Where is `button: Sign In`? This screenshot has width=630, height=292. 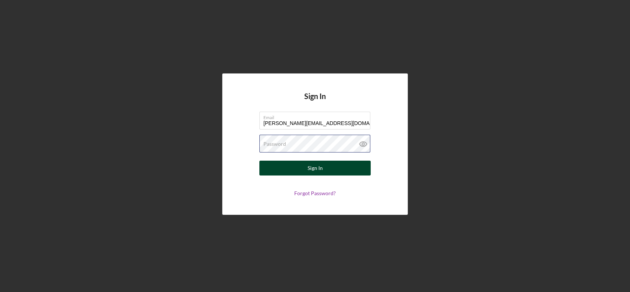
button: Sign In is located at coordinates (315, 168).